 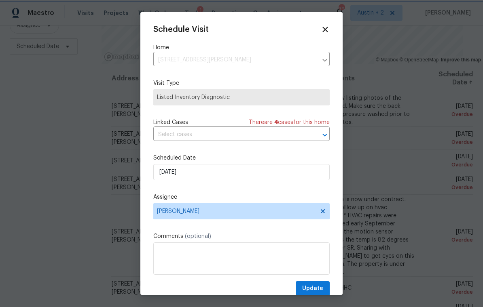 What do you see at coordinates (289, 122) in the screenshot?
I see `span: There are case s for this home` at bounding box center [289, 122].